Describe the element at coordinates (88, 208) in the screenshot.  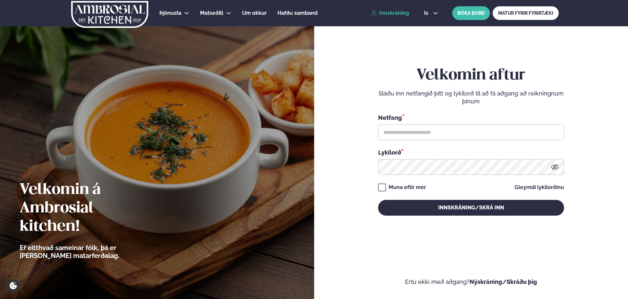
I see `h2: Velkomin á Ambrosial kitchen!` at that location.